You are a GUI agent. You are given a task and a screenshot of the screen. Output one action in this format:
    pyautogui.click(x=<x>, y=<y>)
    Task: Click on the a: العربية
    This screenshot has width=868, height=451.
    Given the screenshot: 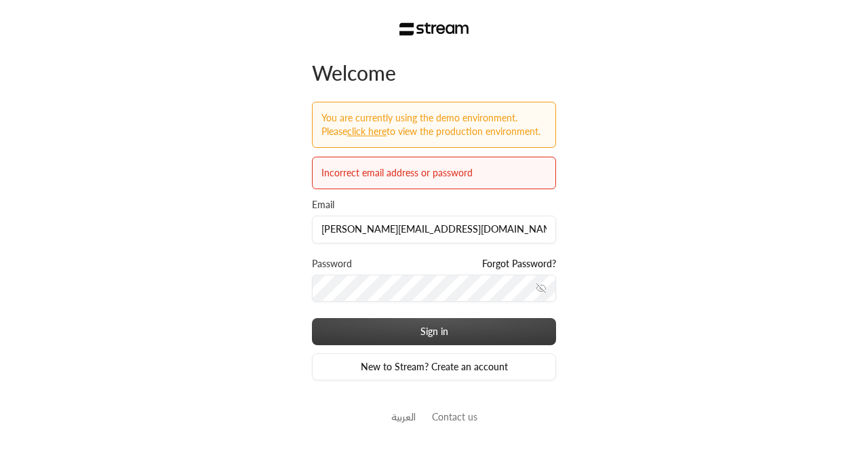 What is the action you would take?
    pyautogui.click(x=403, y=417)
    